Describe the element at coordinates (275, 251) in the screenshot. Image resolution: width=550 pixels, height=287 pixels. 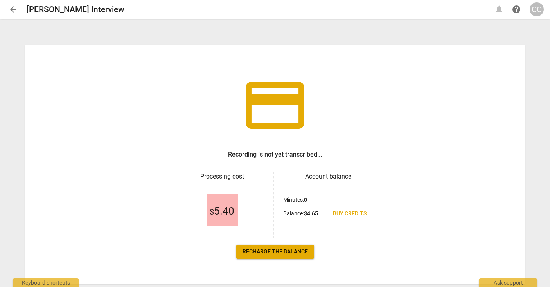
I see `a: Recharge the balance` at that location.